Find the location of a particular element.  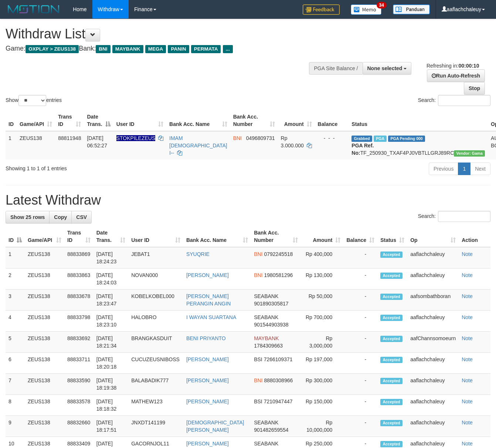

td: 5 is located at coordinates (15, 342).